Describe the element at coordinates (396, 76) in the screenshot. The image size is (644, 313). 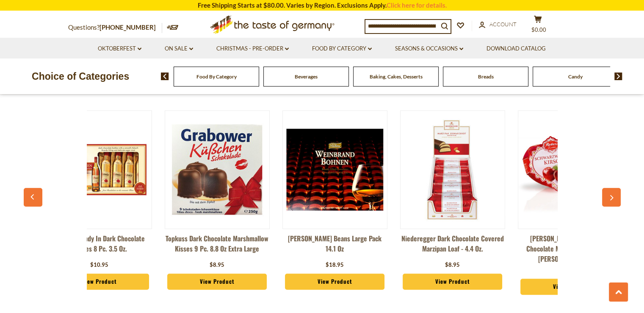
I see `span: Baking, Cakes, Desserts` at that location.